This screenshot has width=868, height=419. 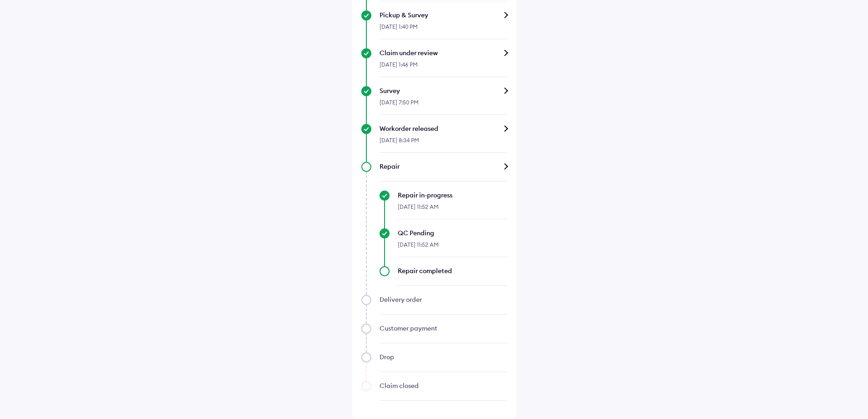 I want to click on div: Workorder released, so click(x=443, y=129).